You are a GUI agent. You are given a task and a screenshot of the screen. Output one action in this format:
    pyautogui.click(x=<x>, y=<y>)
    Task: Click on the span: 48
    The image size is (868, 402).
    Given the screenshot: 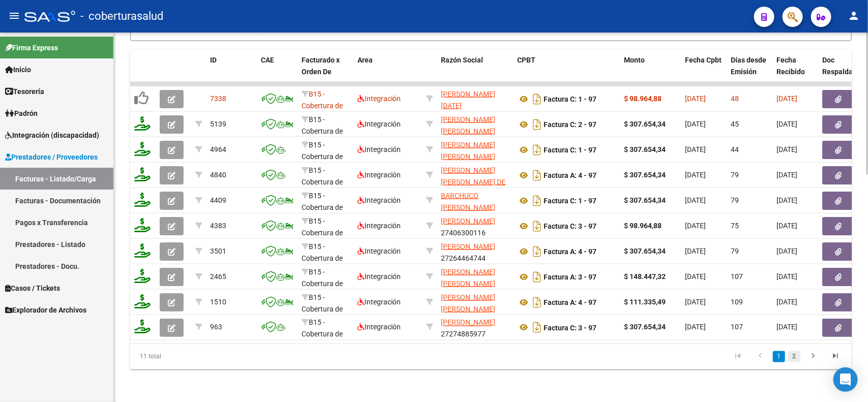 What is the action you would take?
    pyautogui.click(x=734, y=98)
    